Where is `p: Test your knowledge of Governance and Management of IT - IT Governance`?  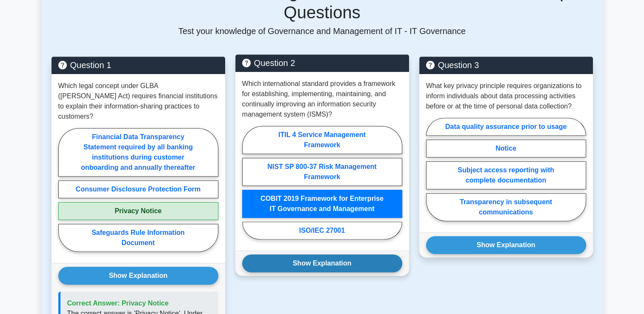
p: Test your knowledge of Governance and Management of IT - IT Governance is located at coordinates (322, 31).